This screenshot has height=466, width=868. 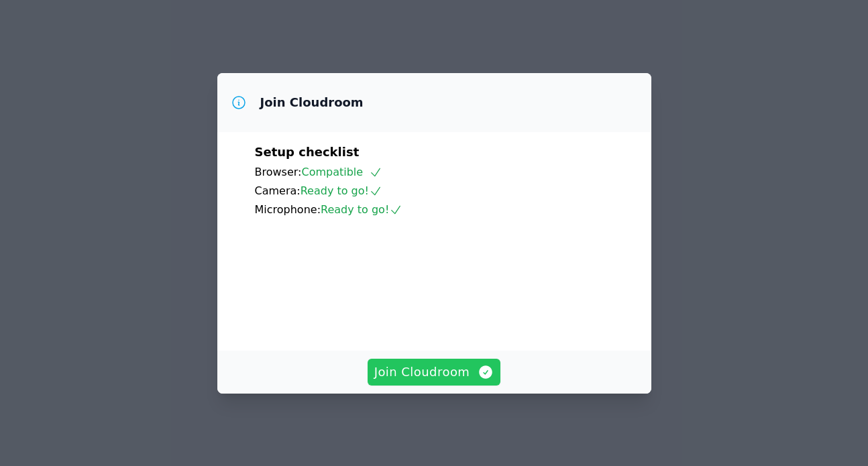 I want to click on span: Browser:, so click(x=279, y=172).